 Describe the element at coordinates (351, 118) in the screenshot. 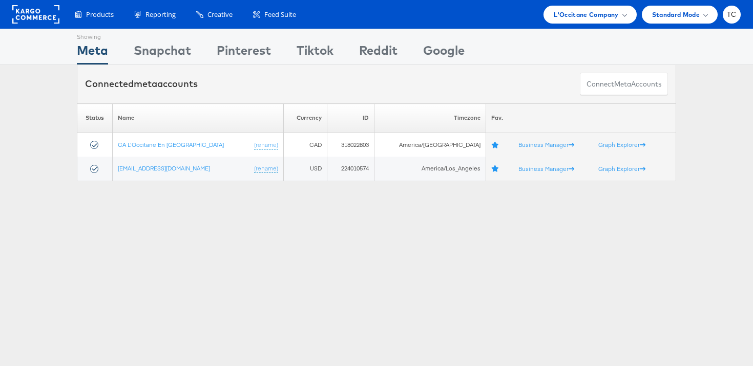

I see `th: ID` at that location.